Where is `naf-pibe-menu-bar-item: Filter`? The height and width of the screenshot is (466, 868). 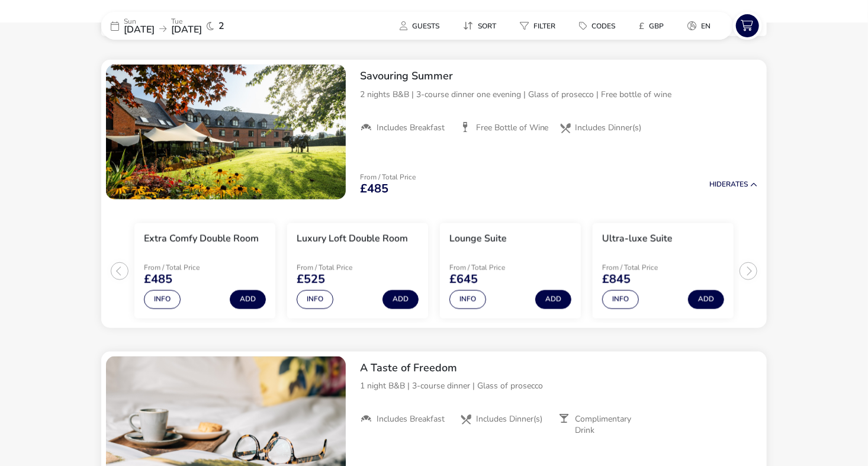 naf-pibe-menu-bar-item: Filter is located at coordinates (540, 25).